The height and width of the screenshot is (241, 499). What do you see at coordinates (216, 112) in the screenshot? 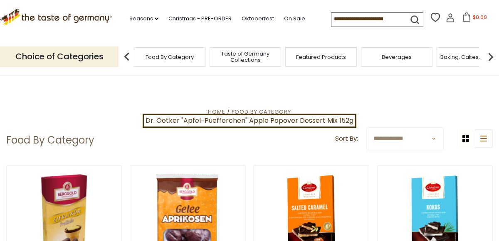
I see `span: Home` at bounding box center [216, 112].